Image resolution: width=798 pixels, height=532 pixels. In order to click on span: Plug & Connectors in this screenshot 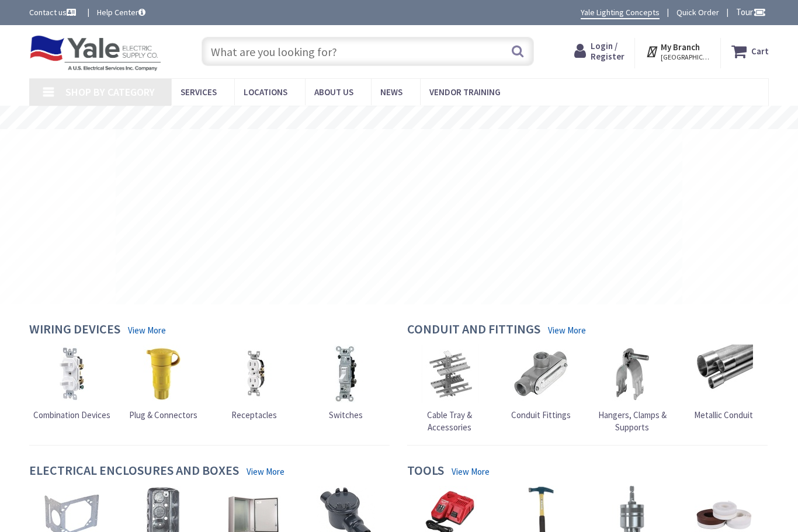, I will do `click(163, 415)`.